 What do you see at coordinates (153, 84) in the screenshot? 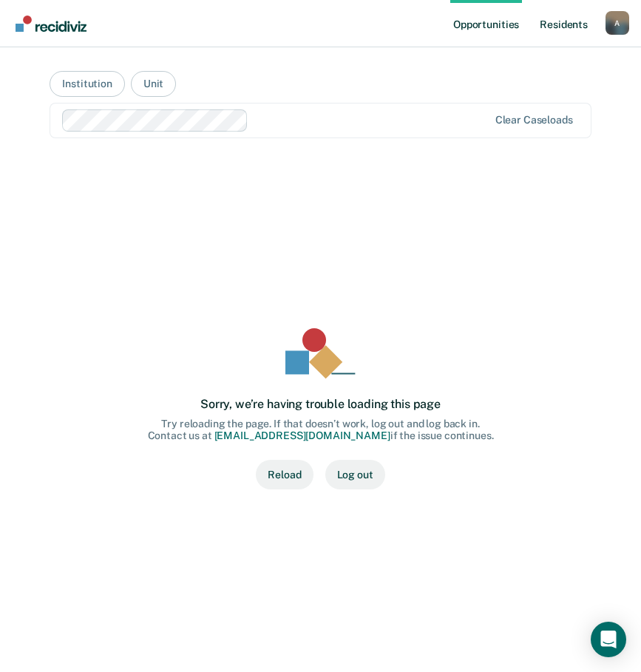
I see `button: Unit` at bounding box center [153, 84].